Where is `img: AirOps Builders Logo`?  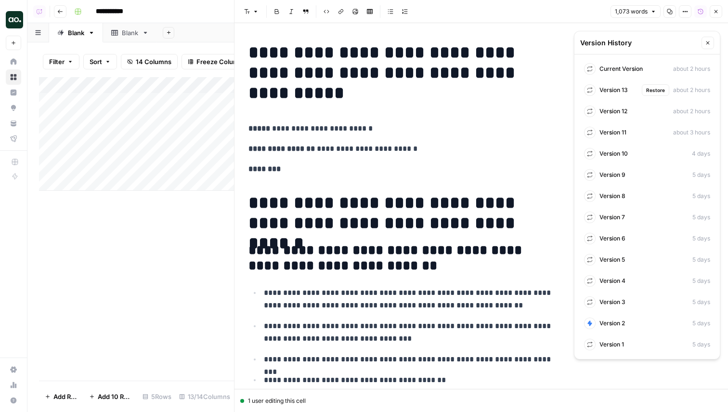
img: AirOps Builders Logo is located at coordinates (14, 20).